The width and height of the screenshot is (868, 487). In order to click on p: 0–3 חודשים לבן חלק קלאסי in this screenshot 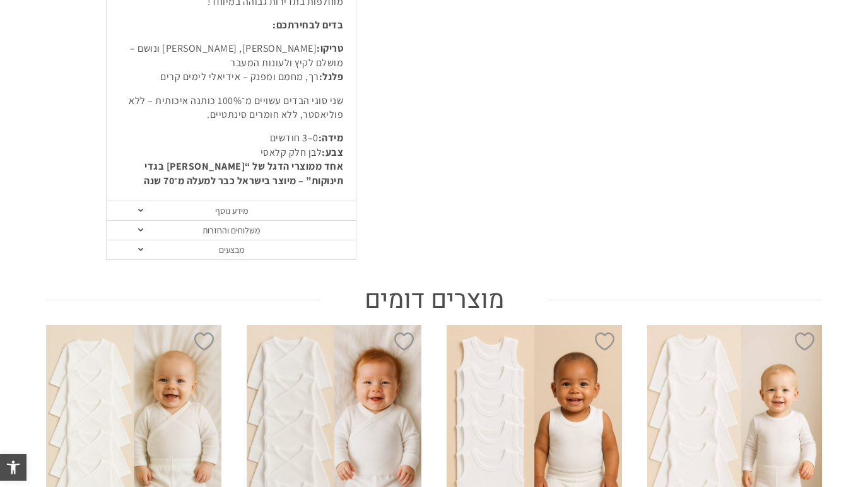, I will do `click(231, 160)`.